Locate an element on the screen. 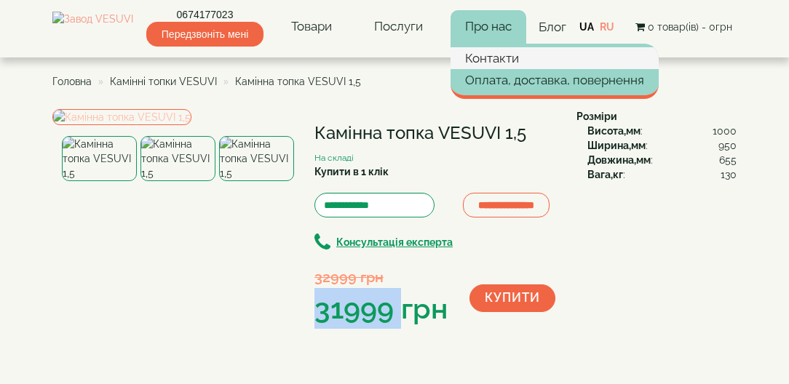 The width and height of the screenshot is (789, 384). a: RU is located at coordinates (607, 27).